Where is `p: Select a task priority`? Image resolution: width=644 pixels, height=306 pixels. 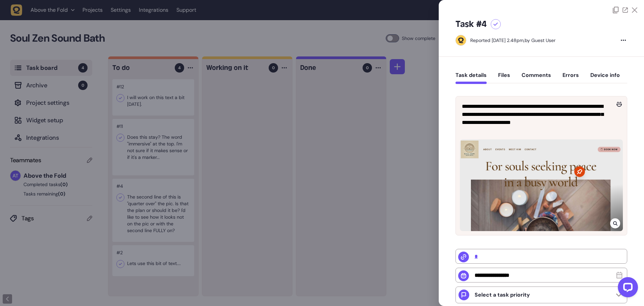
p: Select a task priority is located at coordinates (502, 294).